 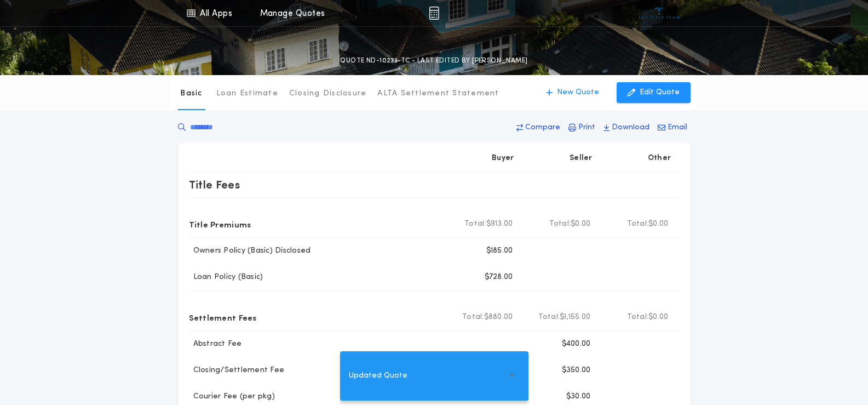 I want to click on img: img, so click(x=433, y=13).